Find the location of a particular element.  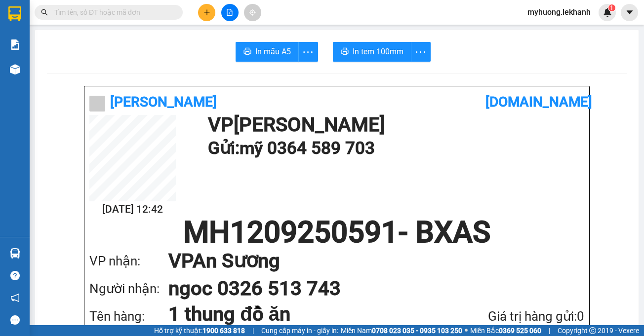

button: file-add is located at coordinates (230, 12).